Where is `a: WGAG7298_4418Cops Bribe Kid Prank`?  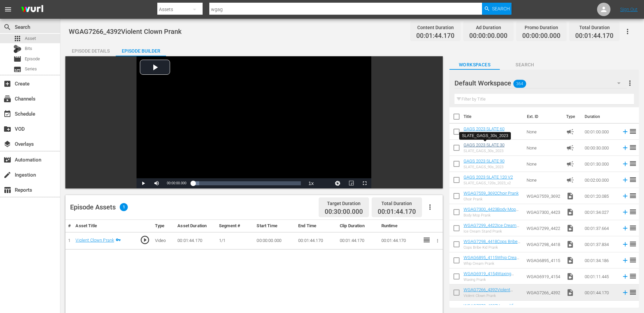 a: WGAG7298_4418Cops Bribe Kid Prank is located at coordinates (492, 244).